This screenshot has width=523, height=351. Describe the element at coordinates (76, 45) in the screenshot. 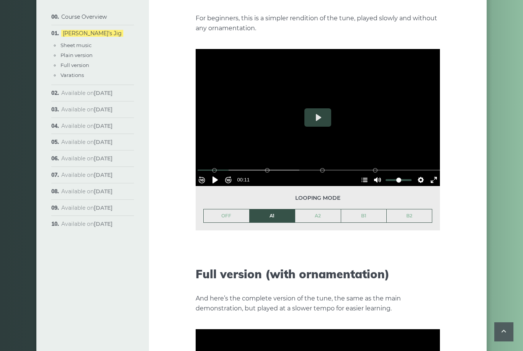

I see `a: Sheet music` at that location.